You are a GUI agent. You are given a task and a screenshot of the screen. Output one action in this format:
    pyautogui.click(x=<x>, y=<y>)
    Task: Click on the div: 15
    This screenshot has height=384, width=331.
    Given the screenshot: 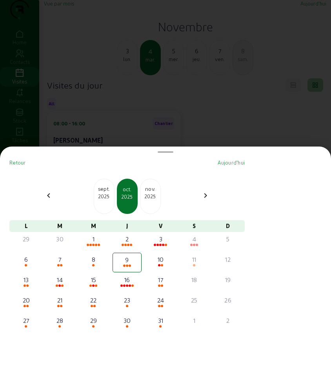 What is the action you would take?
    pyautogui.click(x=93, y=280)
    